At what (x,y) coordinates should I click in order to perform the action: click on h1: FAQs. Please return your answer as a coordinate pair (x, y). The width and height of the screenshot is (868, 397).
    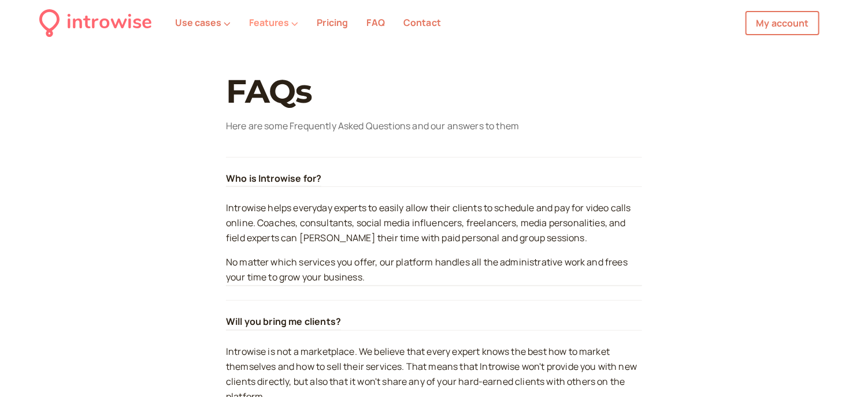
    Looking at the image, I should click on (434, 92).